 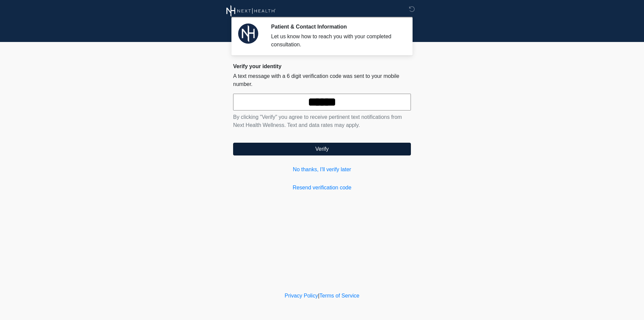 I want to click on img: Agent Avatar, so click(x=248, y=33).